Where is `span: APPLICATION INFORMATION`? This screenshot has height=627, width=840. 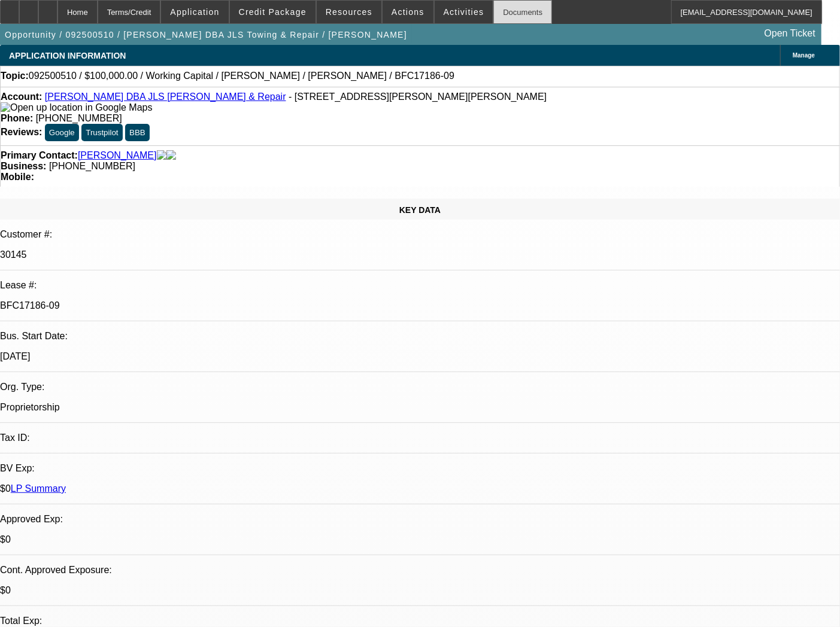 span: APPLICATION INFORMATION is located at coordinates (67, 56).